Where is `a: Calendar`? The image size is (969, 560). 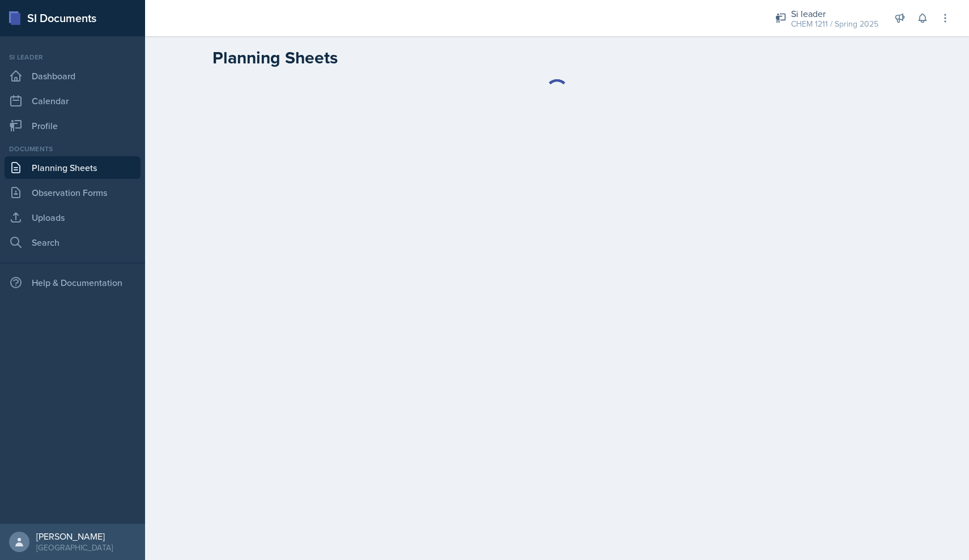
a: Calendar is located at coordinates (72, 101).